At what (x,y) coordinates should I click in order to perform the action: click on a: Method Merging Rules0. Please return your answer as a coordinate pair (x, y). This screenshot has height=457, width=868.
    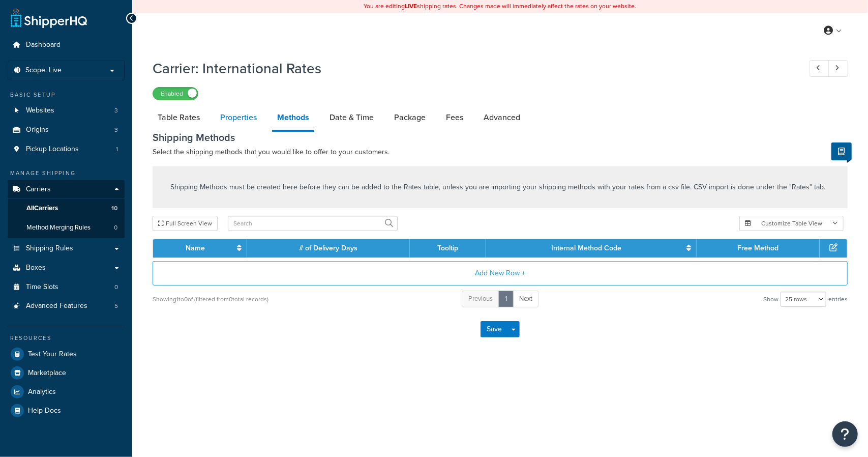
    Looking at the image, I should click on (66, 227).